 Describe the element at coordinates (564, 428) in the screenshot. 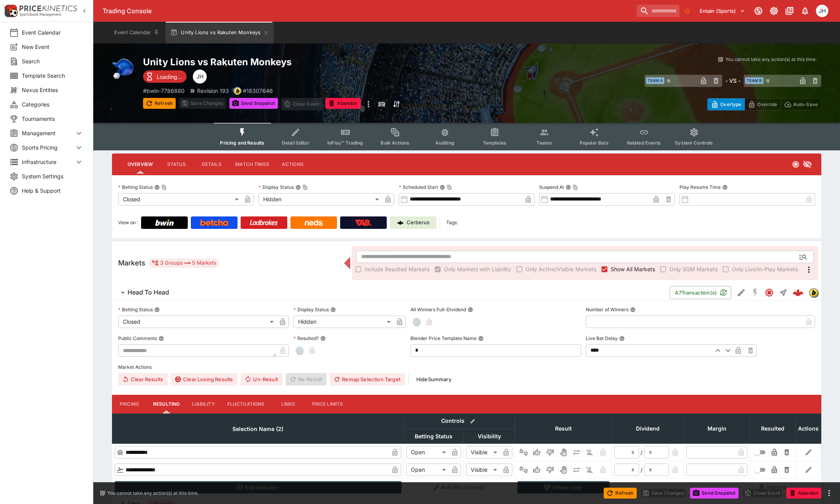

I see `th: Result` at that location.